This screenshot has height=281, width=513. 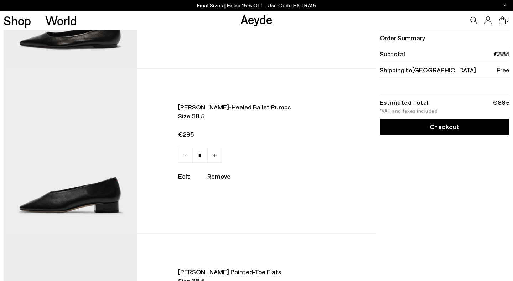 What do you see at coordinates (251, 134) in the screenshot?
I see `span: €295` at bounding box center [251, 134].